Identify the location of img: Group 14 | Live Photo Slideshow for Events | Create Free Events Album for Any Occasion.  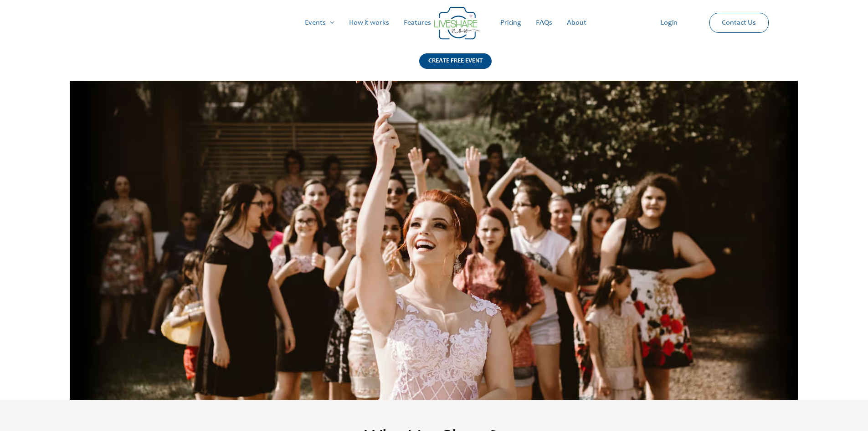
(457, 24).